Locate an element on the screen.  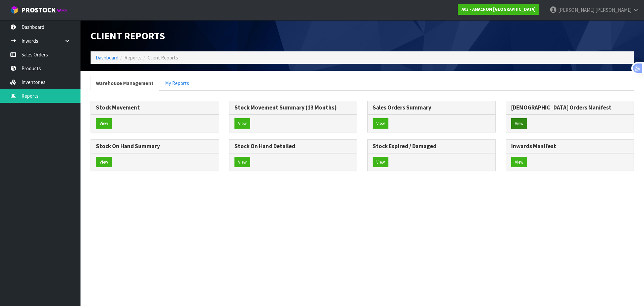
a: Dashboard is located at coordinates (107, 58).